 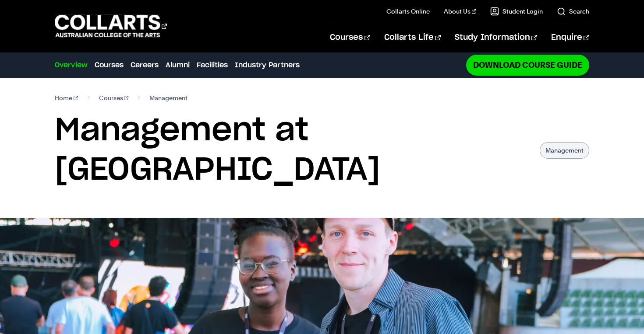 I want to click on a: Study Information, so click(x=496, y=38).